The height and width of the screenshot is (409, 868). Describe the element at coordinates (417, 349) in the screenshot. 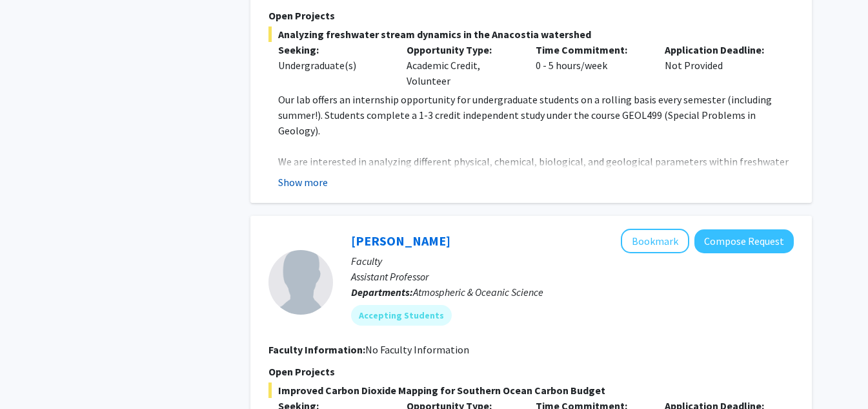

I see `span: No Faculty Information` at that location.